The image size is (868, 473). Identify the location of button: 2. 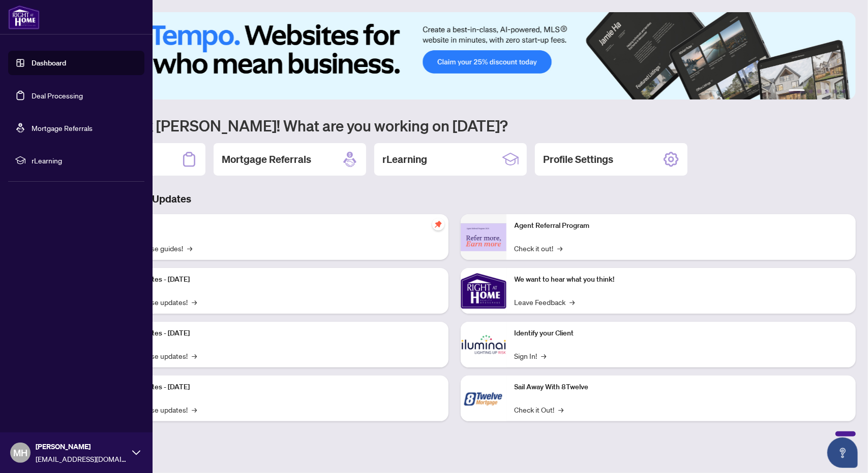
(811, 92).